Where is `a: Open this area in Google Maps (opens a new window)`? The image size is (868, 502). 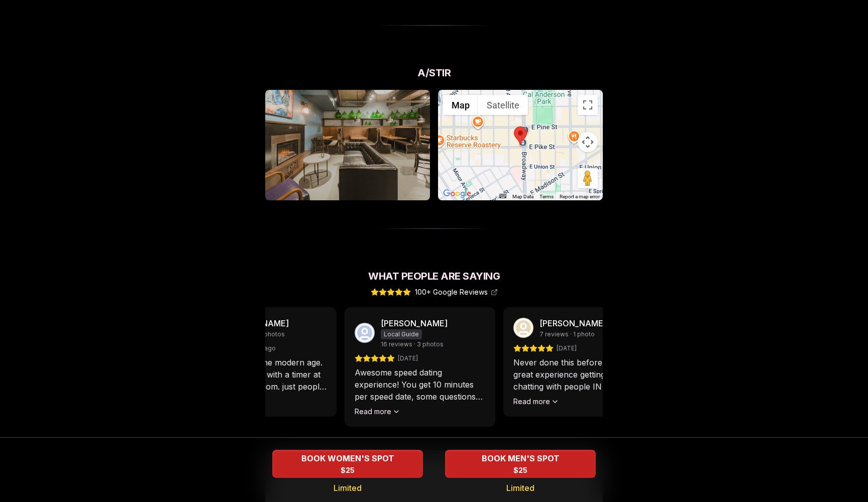 a: Open this area in Google Maps (opens a new window) is located at coordinates (457, 194).